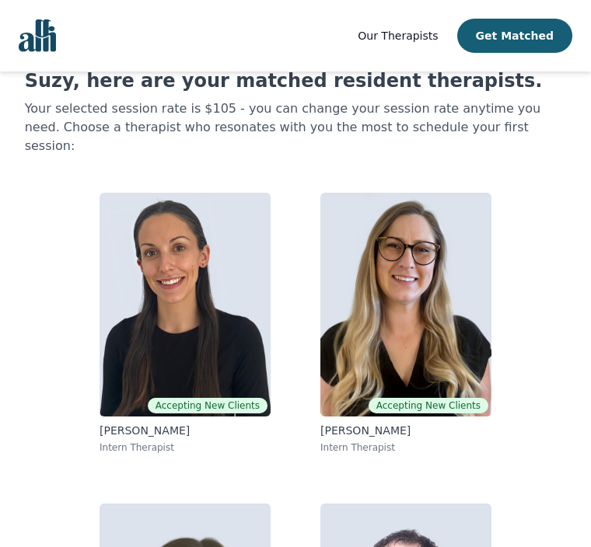 Image resolution: width=591 pixels, height=547 pixels. Describe the element at coordinates (37, 36) in the screenshot. I see `img: alli logo` at that location.